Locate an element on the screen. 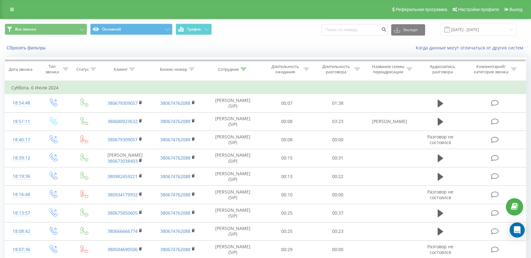  td: 01:38 is located at coordinates (338, 103).